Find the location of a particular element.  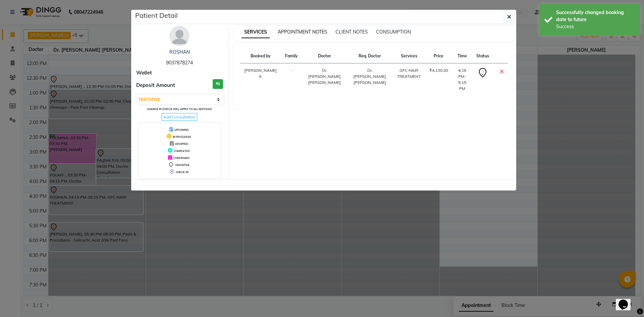

span: 9037878274 is located at coordinates (179, 62).